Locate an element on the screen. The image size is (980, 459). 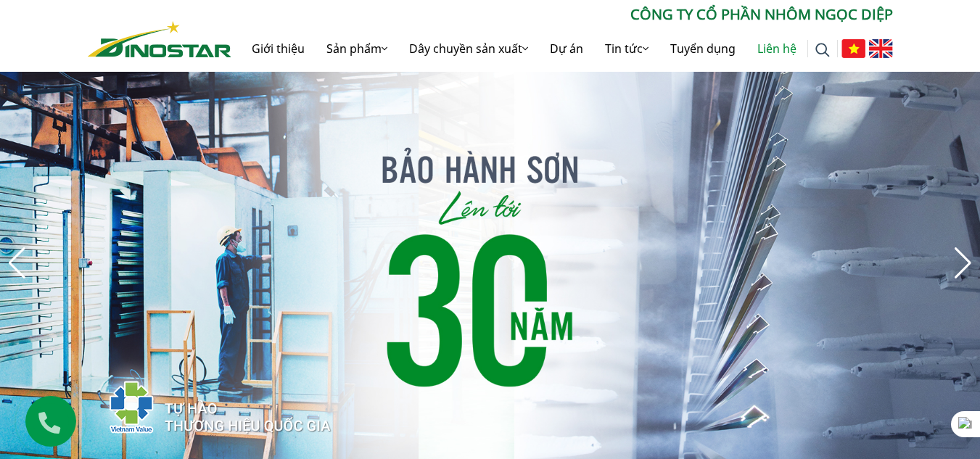
img: Nhôm Dinostar is located at coordinates (159, 39).